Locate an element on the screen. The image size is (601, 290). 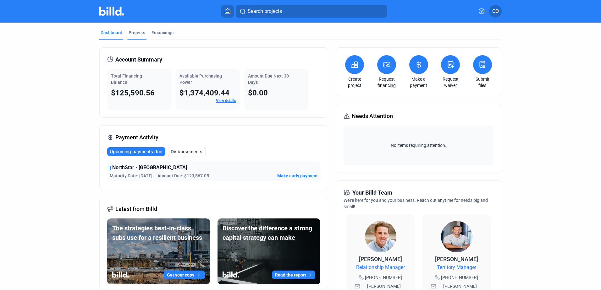
span: $1,374,409.44 is located at coordinates (204, 93).